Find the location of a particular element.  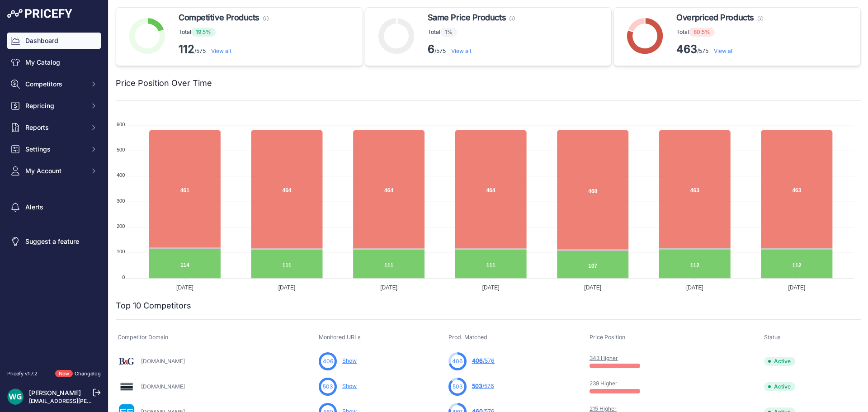

nav: Sidebar is located at coordinates (54, 196).